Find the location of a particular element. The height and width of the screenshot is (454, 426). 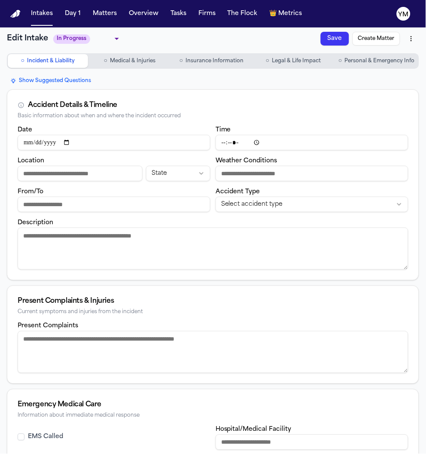

button: Intakes is located at coordinates (42, 14).